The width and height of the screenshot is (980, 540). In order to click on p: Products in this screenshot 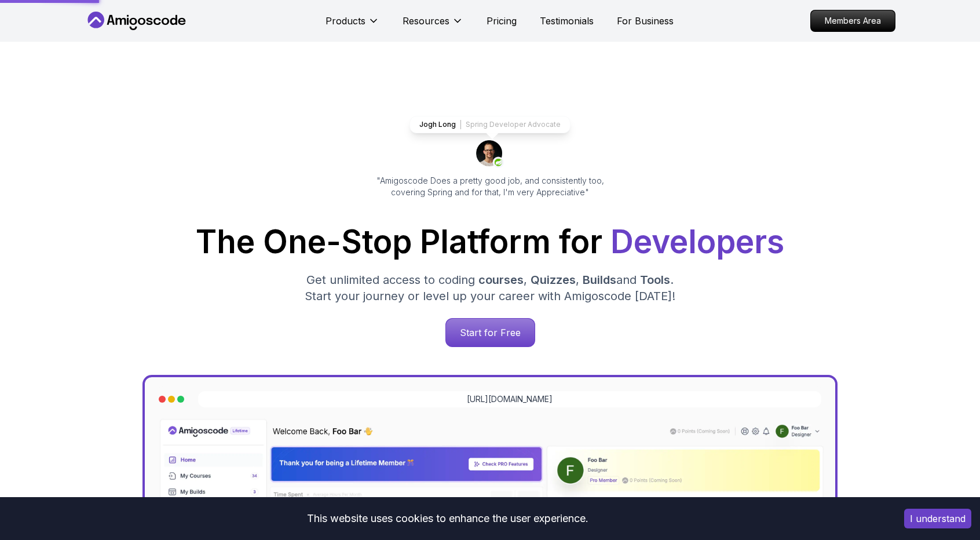, I will do `click(346, 21)`.